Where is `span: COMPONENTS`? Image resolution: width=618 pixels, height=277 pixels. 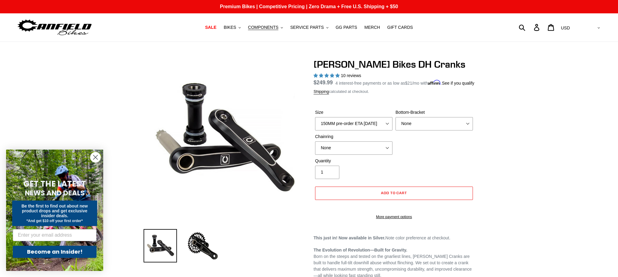 span: COMPONENTS is located at coordinates (263, 27).